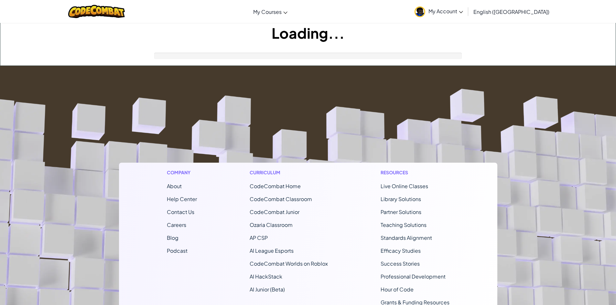 Image resolution: width=616 pixels, height=305 pixels. I want to click on a: CodeCombat logo, so click(96, 11).